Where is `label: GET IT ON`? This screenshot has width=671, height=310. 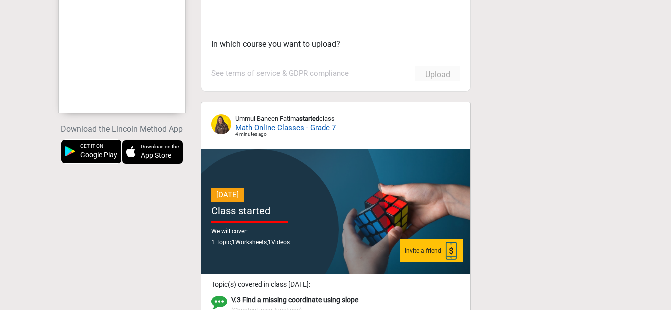
label: GET IT ON is located at coordinates (99, 151).